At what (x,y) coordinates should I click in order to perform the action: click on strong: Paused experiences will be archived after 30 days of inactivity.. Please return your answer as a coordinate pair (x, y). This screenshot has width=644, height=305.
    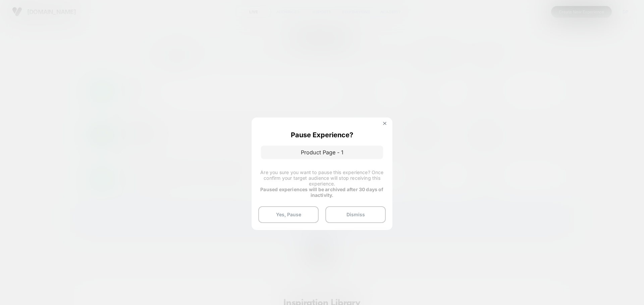
    Looking at the image, I should click on (322, 192).